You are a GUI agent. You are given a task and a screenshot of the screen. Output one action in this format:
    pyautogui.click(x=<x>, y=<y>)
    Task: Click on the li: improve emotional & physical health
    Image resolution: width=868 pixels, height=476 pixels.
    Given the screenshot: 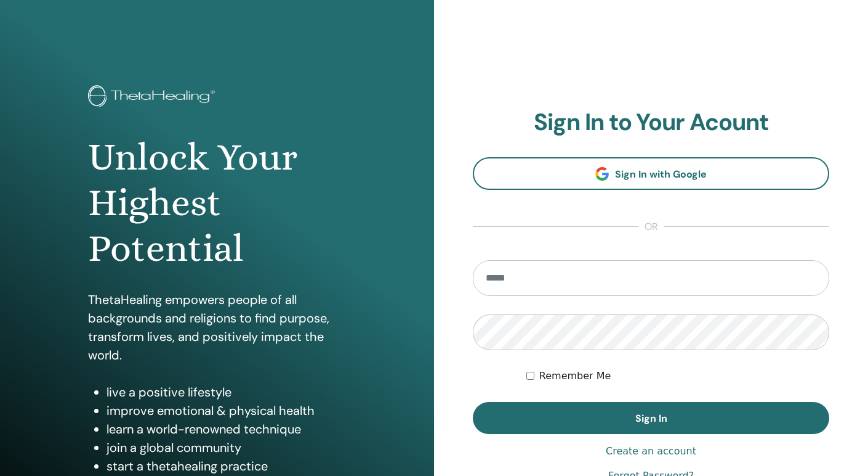 What is the action you would take?
    pyautogui.click(x=227, y=411)
    